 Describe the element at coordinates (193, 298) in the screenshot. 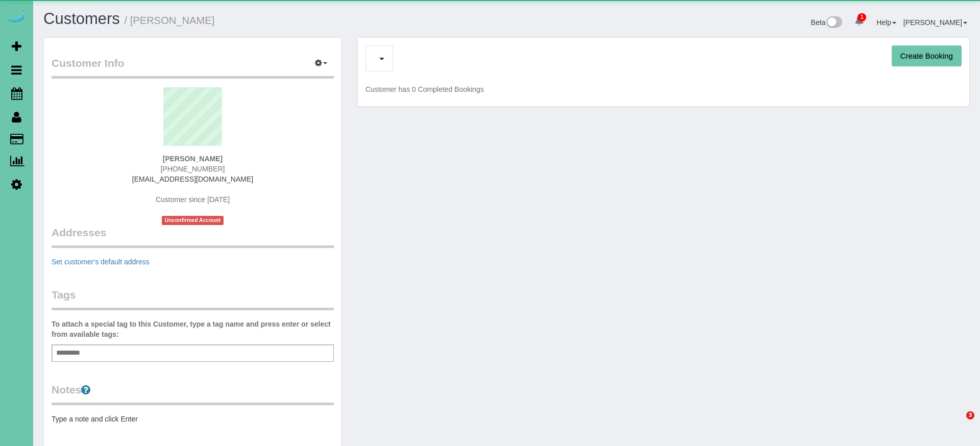

I see `legend: Tags` at that location.